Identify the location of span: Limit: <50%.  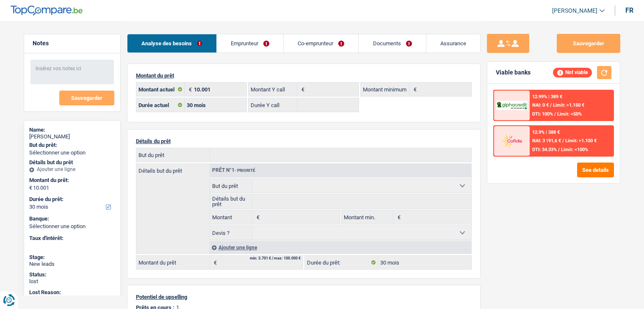
(569, 114).